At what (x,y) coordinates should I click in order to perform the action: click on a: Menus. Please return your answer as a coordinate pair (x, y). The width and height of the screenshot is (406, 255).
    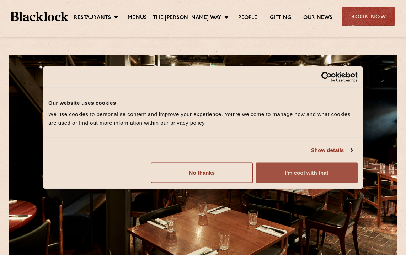
    Looking at the image, I should click on (137, 18).